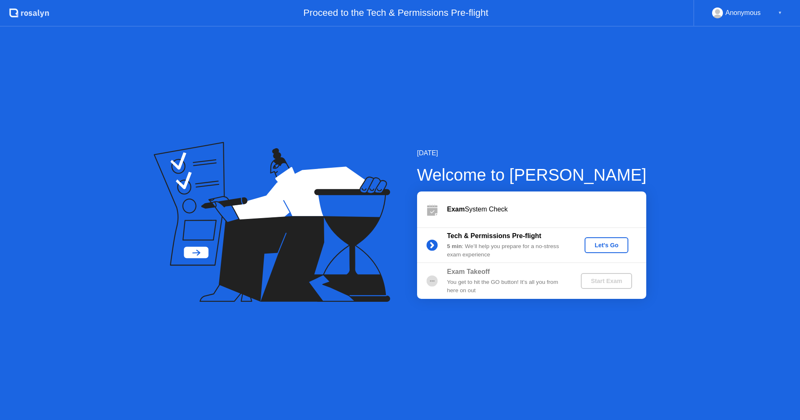 The image size is (800, 420). Describe the element at coordinates (494, 236) in the screenshot. I see `b: Tech & Permissions Pre-flight` at that location.